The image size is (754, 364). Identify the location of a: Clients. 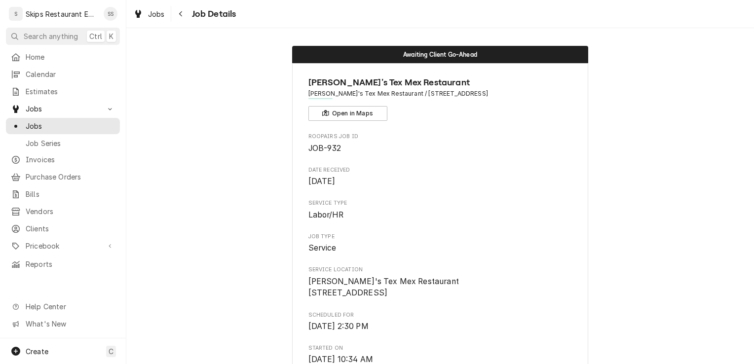
(63, 229).